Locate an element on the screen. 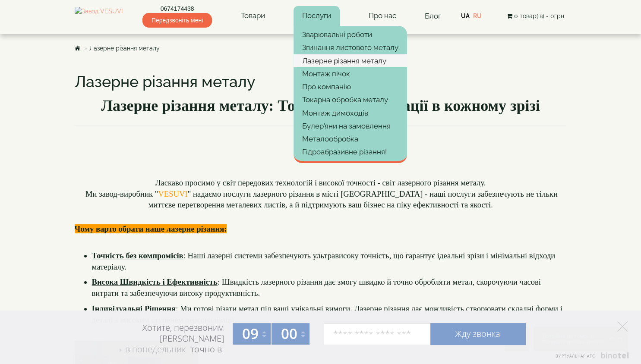  span: Чому варто обрати наше лазерне різання: is located at coordinates (151, 228).